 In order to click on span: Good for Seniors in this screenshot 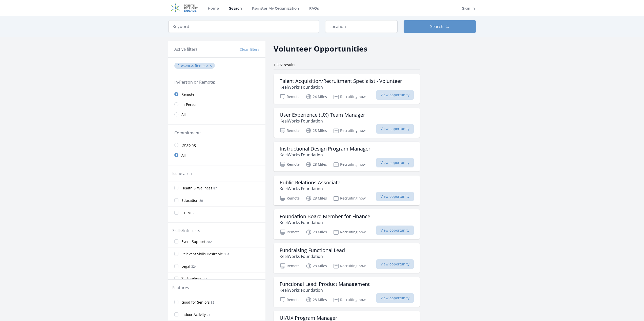, I will do `click(195, 302)`.